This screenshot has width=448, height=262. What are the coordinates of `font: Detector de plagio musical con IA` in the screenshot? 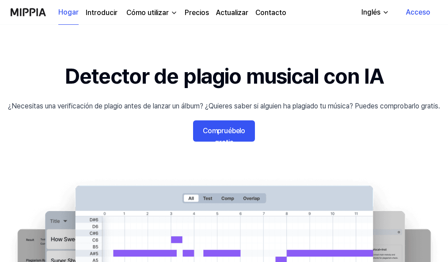 It's located at (224, 76).